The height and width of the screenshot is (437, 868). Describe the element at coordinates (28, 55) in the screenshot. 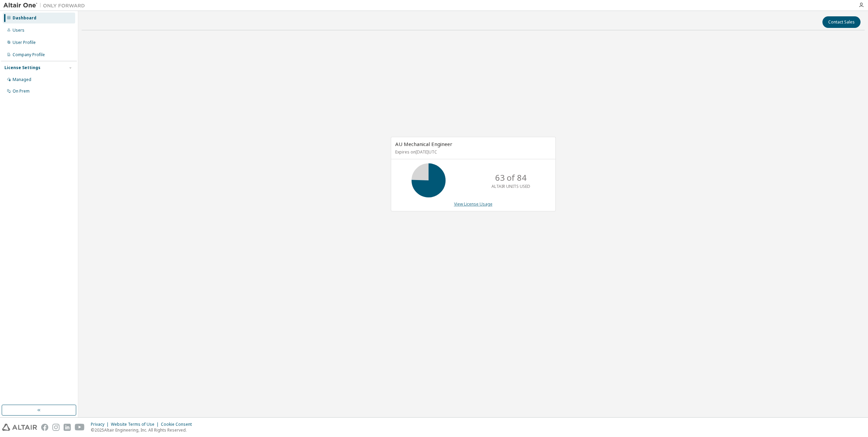

I see `div: Company Profile` at that location.